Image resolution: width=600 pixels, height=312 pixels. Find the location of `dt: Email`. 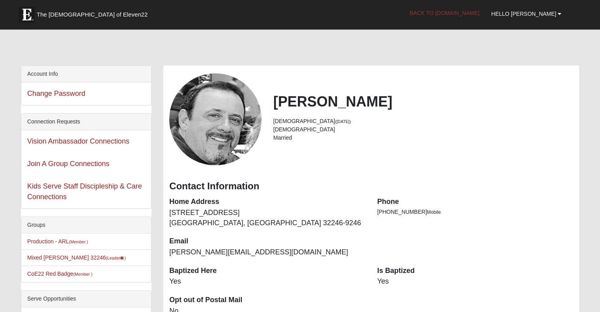

dt: Email is located at coordinates (267, 241).